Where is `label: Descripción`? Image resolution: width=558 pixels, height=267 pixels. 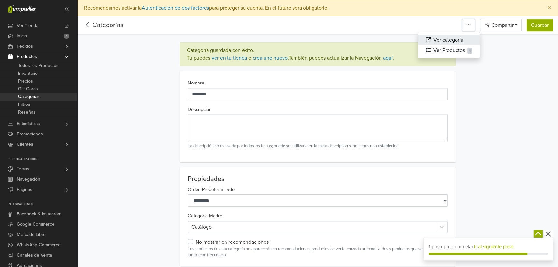 label: Descripción is located at coordinates (200, 110).